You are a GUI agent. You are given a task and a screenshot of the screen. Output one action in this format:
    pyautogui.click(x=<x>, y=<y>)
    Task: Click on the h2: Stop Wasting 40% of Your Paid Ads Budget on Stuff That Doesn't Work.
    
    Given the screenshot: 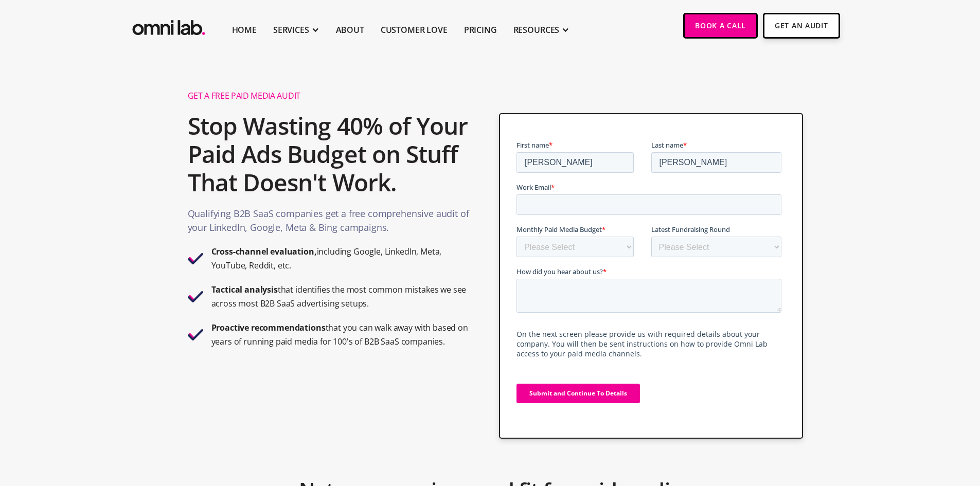 What is the action you would take?
    pyautogui.click(x=329, y=154)
    